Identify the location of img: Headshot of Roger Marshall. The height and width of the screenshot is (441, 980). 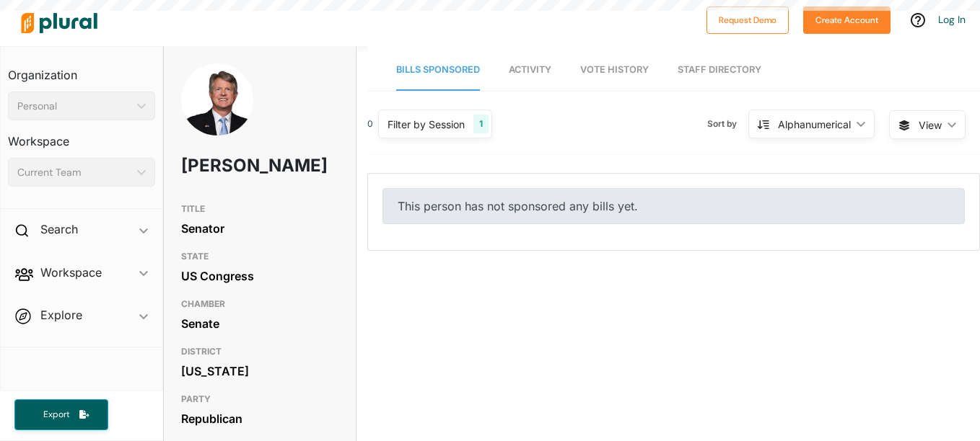
(218, 108).